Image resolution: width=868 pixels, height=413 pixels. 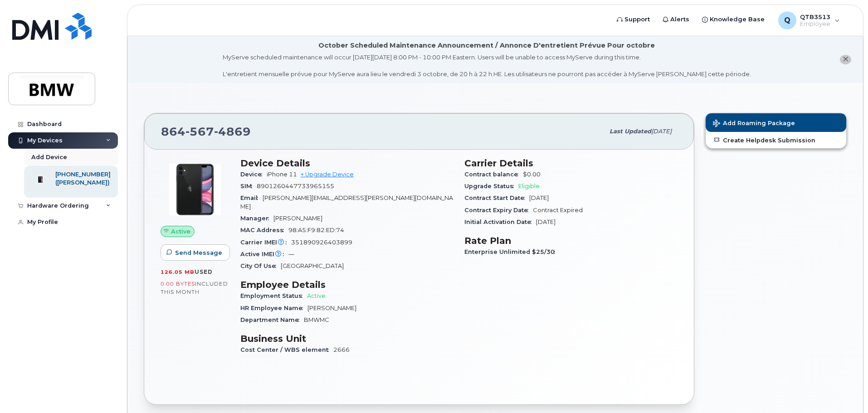 What do you see at coordinates (316, 230) in the screenshot?
I see `span: 98:A5:F9:82:ED:74` at bounding box center [316, 230].